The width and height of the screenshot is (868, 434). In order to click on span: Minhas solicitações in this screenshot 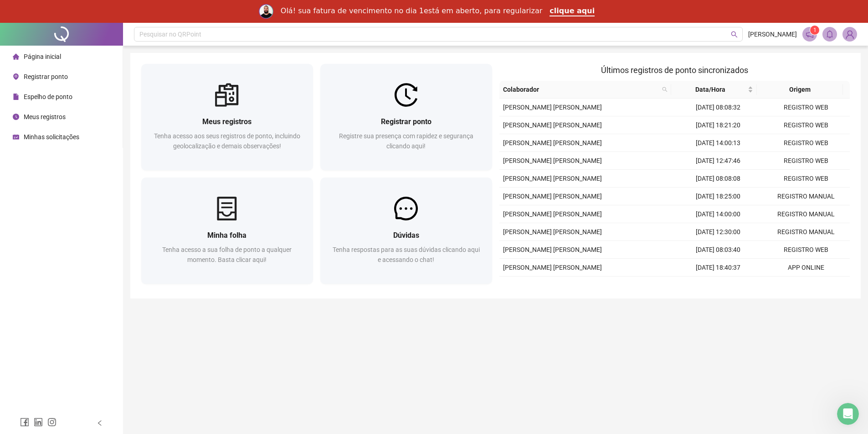, I will do `click(52, 137)`.